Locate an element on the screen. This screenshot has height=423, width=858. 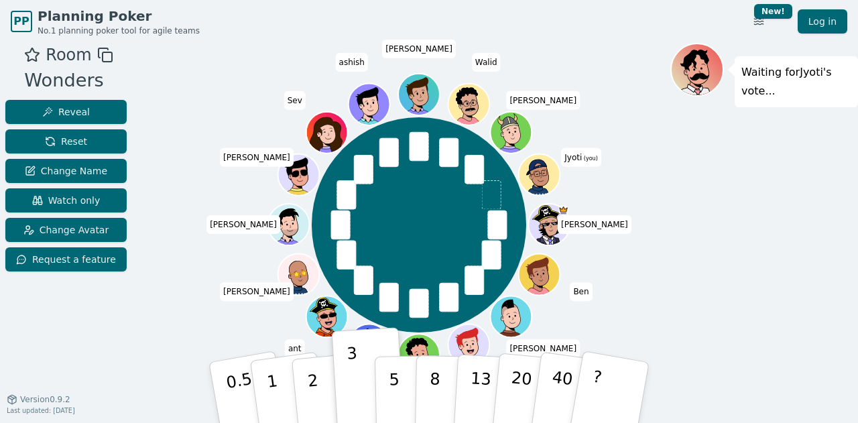
div: New! is located at coordinates (773, 11).